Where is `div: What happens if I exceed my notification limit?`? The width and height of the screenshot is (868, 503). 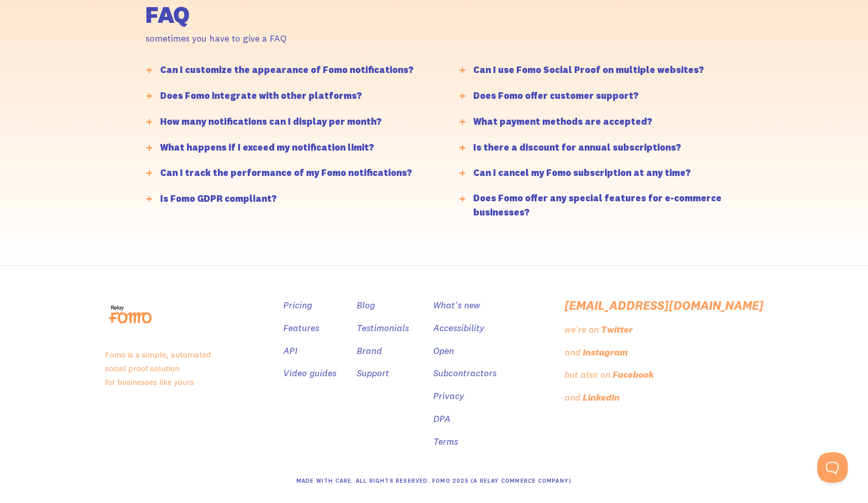 div: What happens if I exceed my notification limit? is located at coordinates (267, 148).